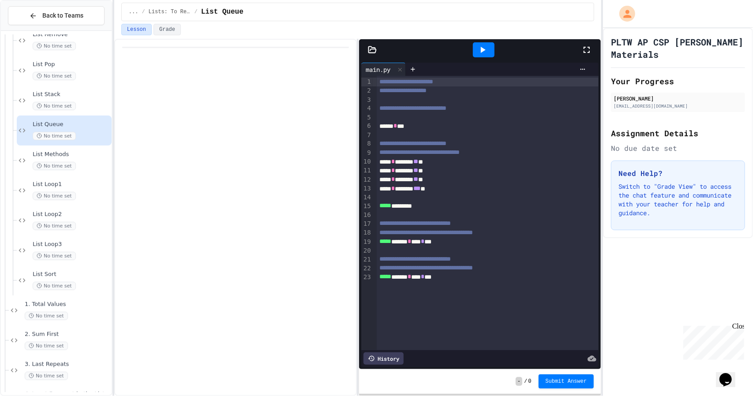  Describe the element at coordinates (624, 14) in the screenshot. I see `div: My Account` at that location.